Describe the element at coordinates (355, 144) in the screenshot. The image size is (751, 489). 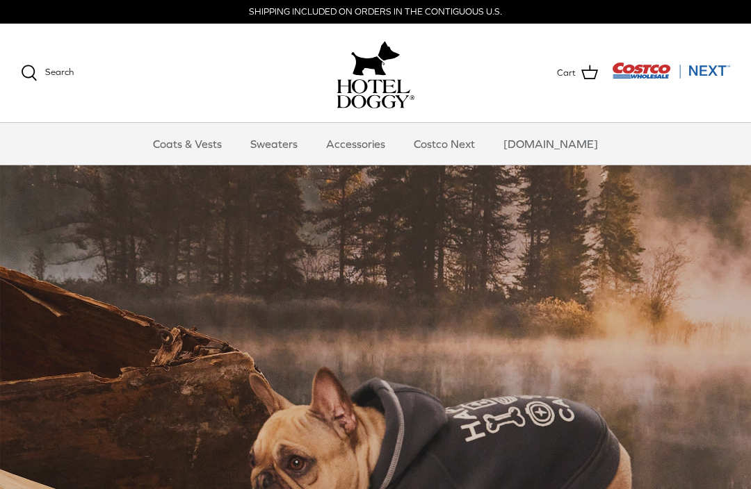
I see `a: Accessories` at that location.